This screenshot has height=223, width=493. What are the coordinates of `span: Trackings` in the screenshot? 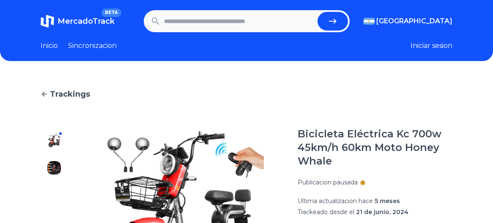 It's located at (70, 94).